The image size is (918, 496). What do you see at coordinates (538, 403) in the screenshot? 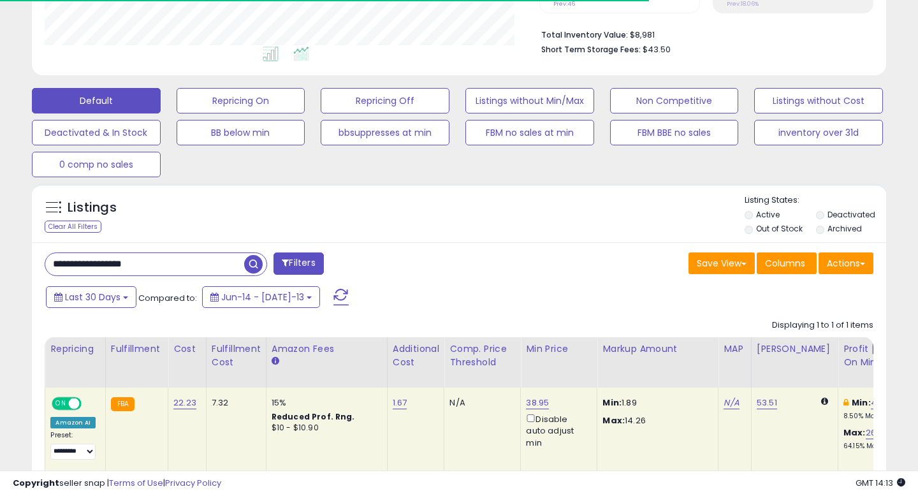
I see `a: 38.95` at bounding box center [538, 403].